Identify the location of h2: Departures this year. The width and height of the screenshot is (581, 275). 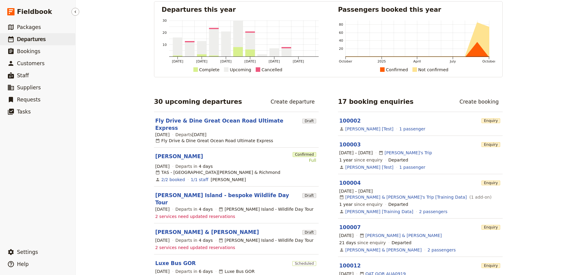
(240, 10).